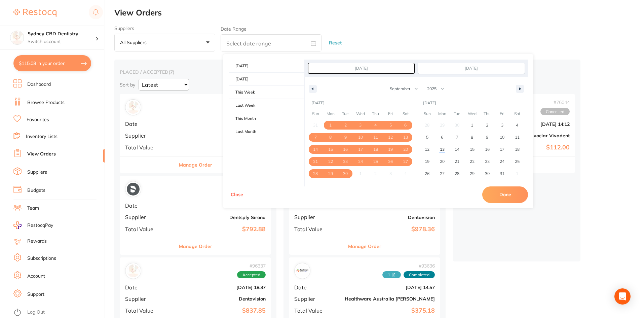 This screenshot has width=644, height=318. Describe the element at coordinates (457, 137) in the screenshot. I see `button: 7` at that location.